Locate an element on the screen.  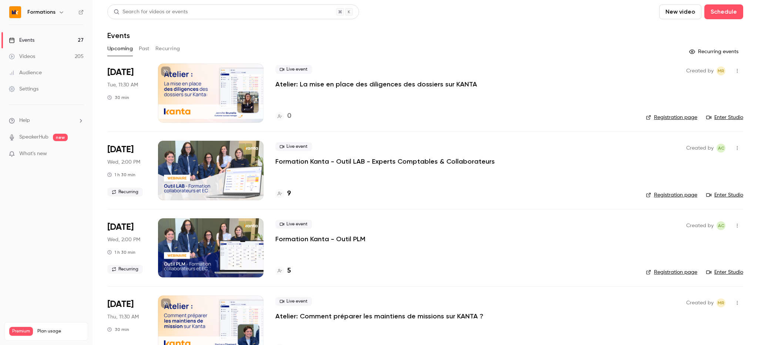
span: Thu, 11:30 AM is located at coordinates (123, 317).